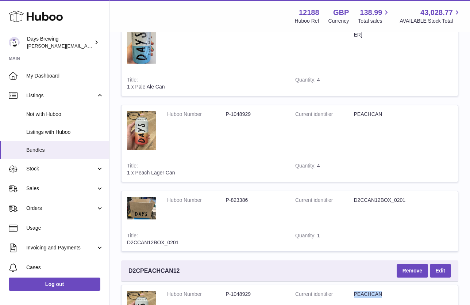  I want to click on div: Huboo Ref, so click(307, 21).